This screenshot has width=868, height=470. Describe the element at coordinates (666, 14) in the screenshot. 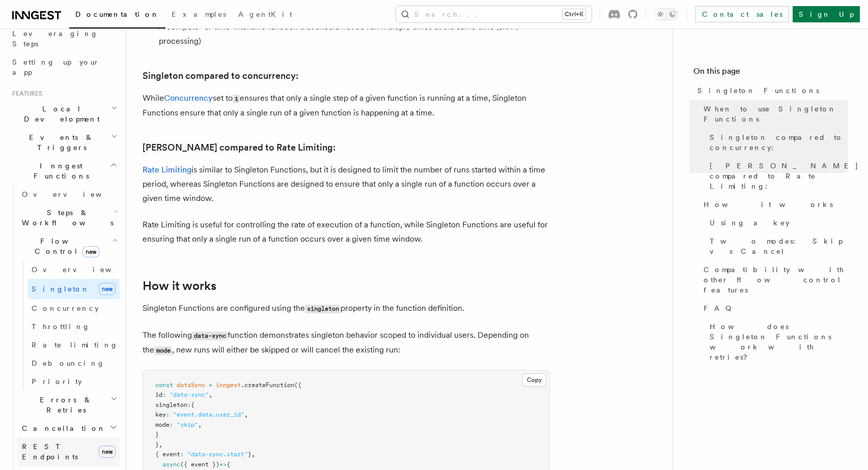

I see `button: Toggle dark mode` at that location.